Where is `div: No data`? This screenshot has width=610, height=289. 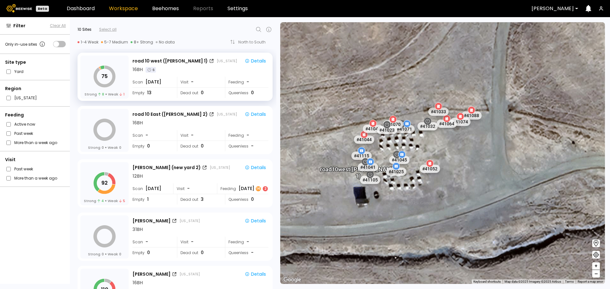 div: No data is located at coordinates (165, 42).